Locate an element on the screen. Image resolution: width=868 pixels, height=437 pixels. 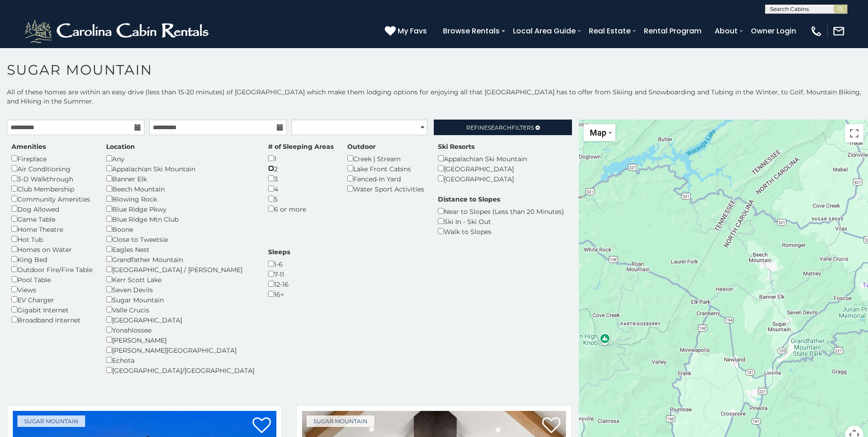
div: Walk to Slopes is located at coordinates (501, 231).